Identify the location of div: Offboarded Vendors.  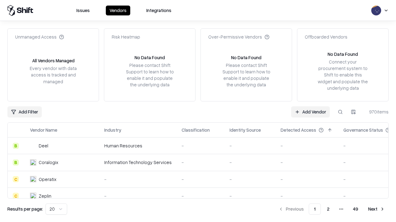
(326, 37).